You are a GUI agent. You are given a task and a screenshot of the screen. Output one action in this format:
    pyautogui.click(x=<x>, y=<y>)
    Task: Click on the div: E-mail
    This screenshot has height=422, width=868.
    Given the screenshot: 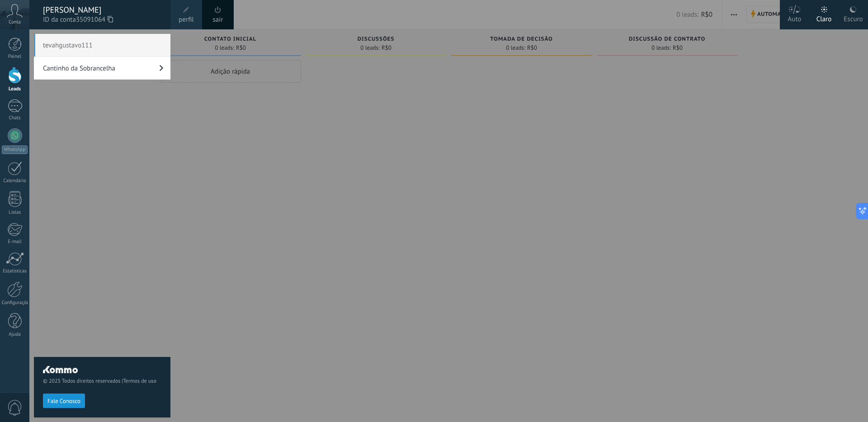 What is the action you would take?
    pyautogui.click(x=15, y=242)
    